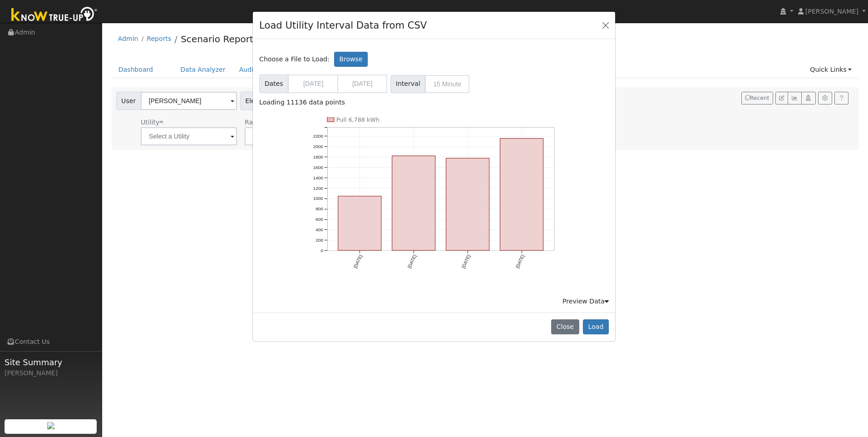 The height and width of the screenshot is (437, 868). Describe the element at coordinates (319, 208) in the screenshot. I see `text: 800` at that location.